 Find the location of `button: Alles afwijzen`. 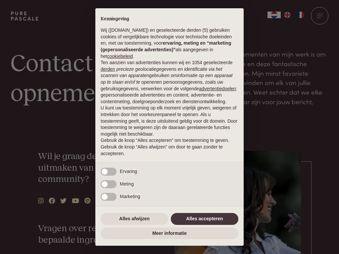

button: Alles afwijzen is located at coordinates (134, 219).